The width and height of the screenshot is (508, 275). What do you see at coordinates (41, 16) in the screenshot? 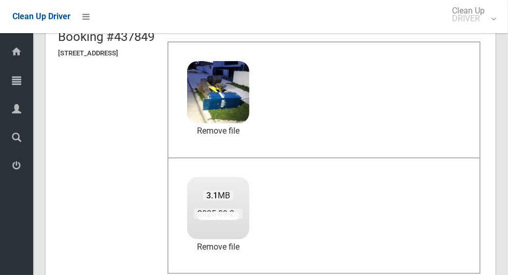
I see `span: Clean Up Driver` at bounding box center [41, 16].